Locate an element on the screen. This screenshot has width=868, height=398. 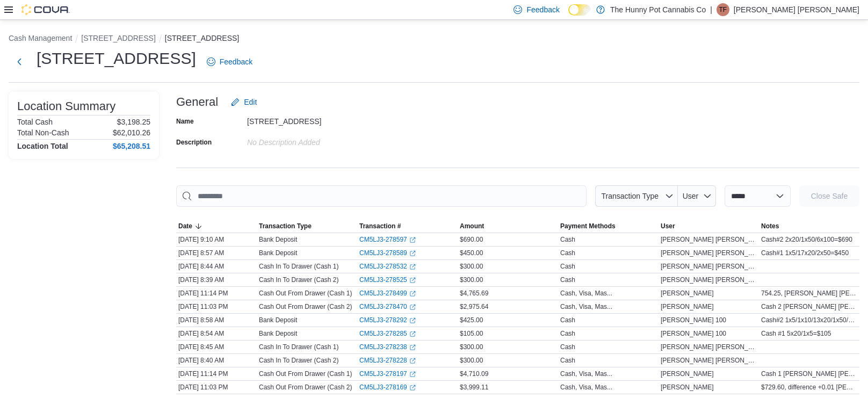
a: CM5LJ3-278532External link is located at coordinates (387, 267).